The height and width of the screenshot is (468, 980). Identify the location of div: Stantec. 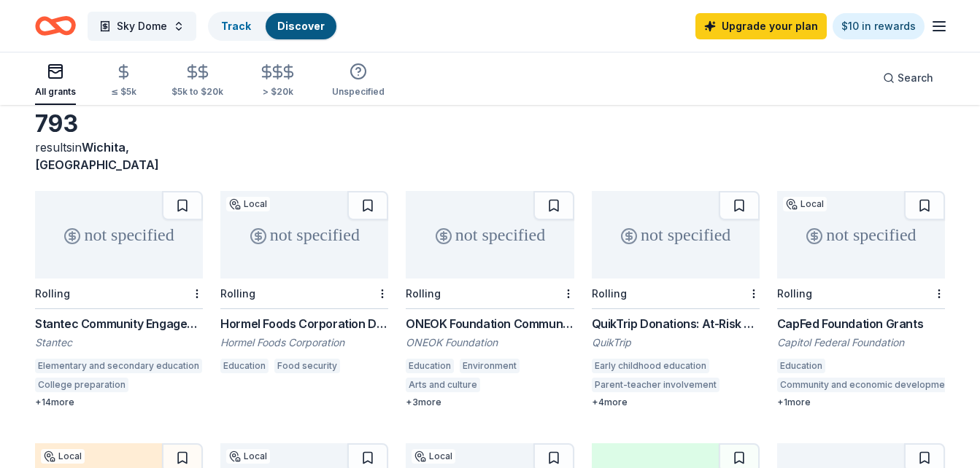
(119, 343).